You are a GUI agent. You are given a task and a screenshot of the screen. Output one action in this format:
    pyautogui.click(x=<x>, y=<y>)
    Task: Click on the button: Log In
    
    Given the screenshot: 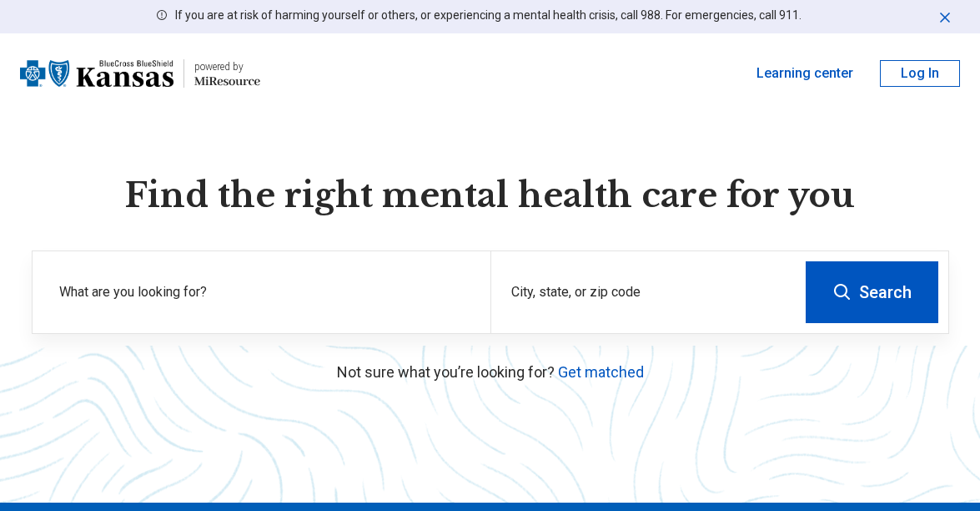 What is the action you would take?
    pyautogui.click(x=920, y=74)
    